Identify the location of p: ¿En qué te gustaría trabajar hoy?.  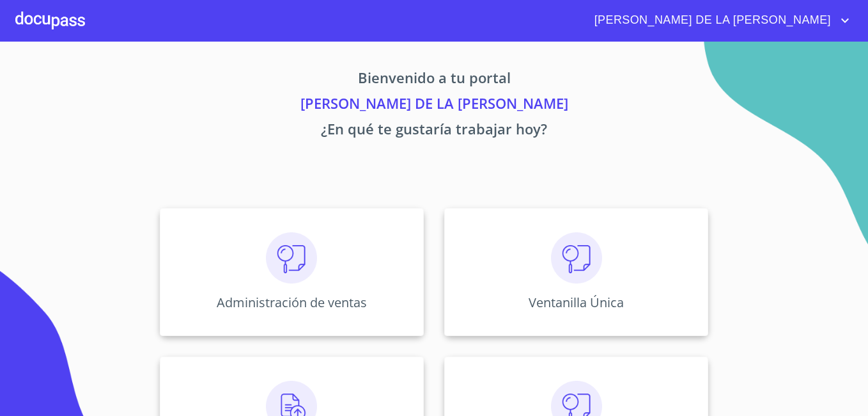
(434, 131).